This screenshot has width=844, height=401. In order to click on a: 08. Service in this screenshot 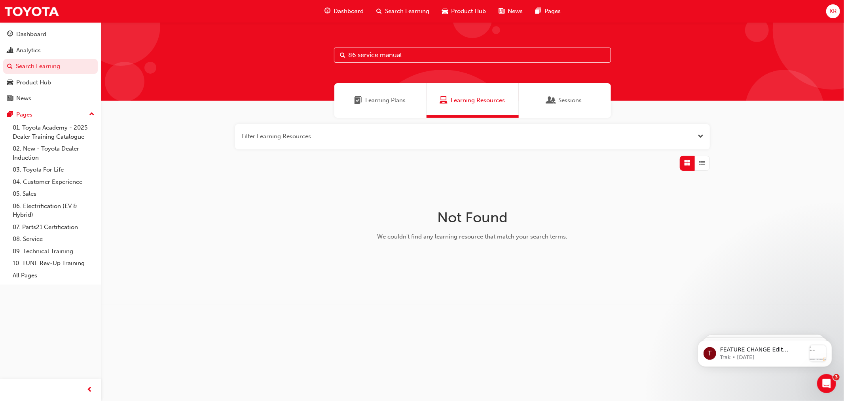, I will do `click(53, 239)`.